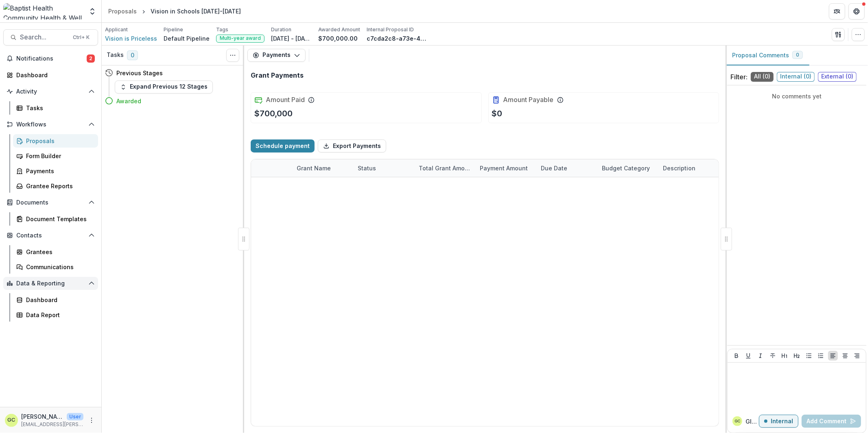 The width and height of the screenshot is (868, 433). I want to click on span: Activity, so click(50, 91).